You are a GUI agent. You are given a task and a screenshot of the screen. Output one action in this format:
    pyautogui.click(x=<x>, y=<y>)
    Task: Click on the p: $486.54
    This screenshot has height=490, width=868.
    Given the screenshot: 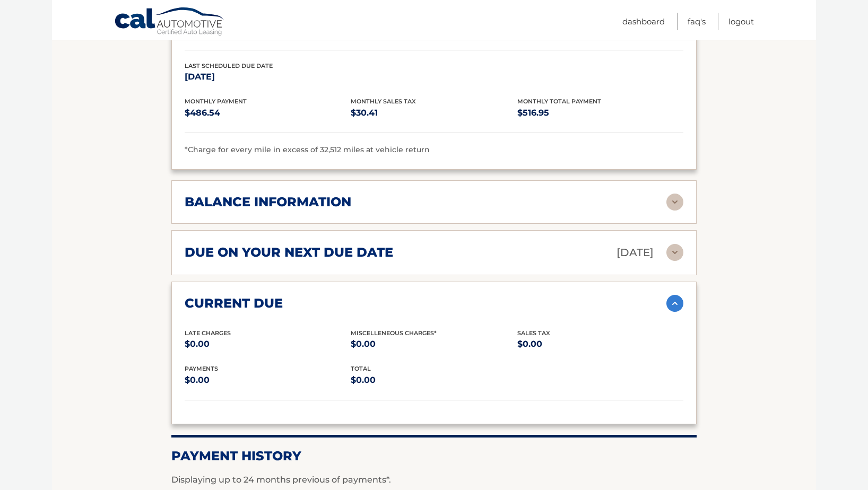 What is the action you would take?
    pyautogui.click(x=267, y=113)
    